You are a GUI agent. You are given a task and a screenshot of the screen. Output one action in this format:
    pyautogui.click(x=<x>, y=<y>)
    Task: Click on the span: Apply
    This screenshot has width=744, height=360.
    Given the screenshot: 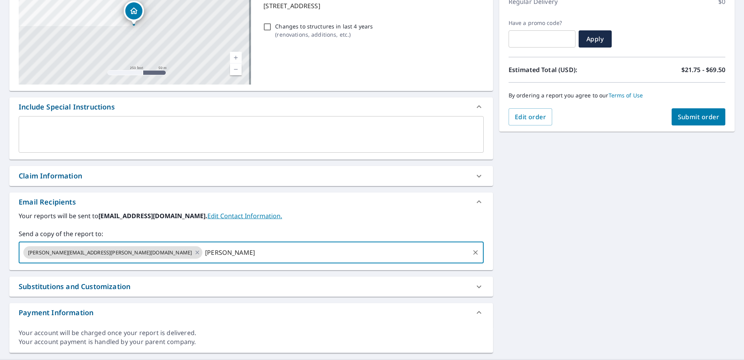 What is the action you would take?
    pyautogui.click(x=595, y=39)
    